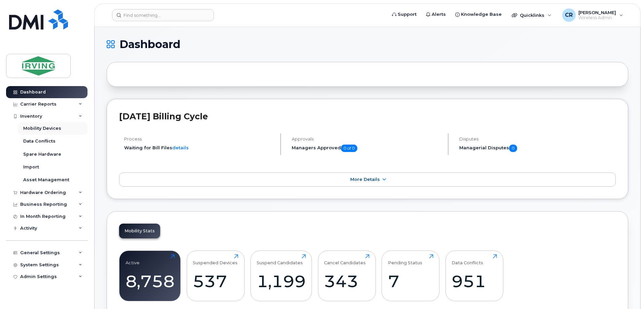 The width and height of the screenshot is (644, 309). Describe the element at coordinates (411, 281) in the screenshot. I see `div: 7` at that location.